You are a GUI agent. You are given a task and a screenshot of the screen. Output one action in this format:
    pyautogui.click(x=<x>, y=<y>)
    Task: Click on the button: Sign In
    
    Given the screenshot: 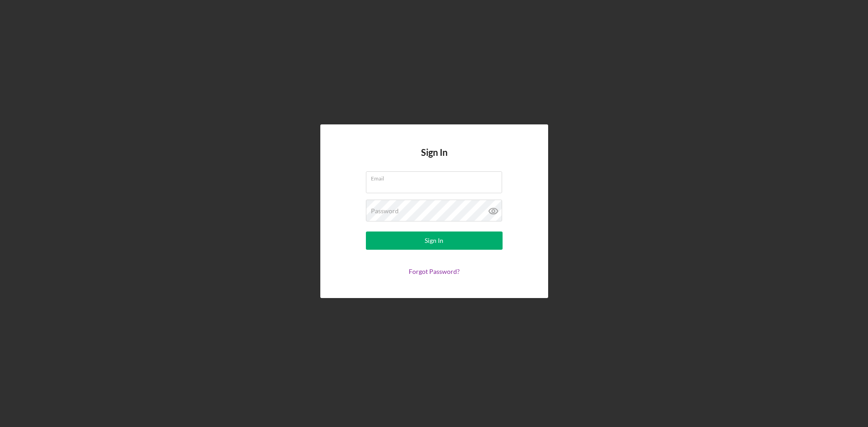 What is the action you would take?
    pyautogui.click(x=434, y=241)
    